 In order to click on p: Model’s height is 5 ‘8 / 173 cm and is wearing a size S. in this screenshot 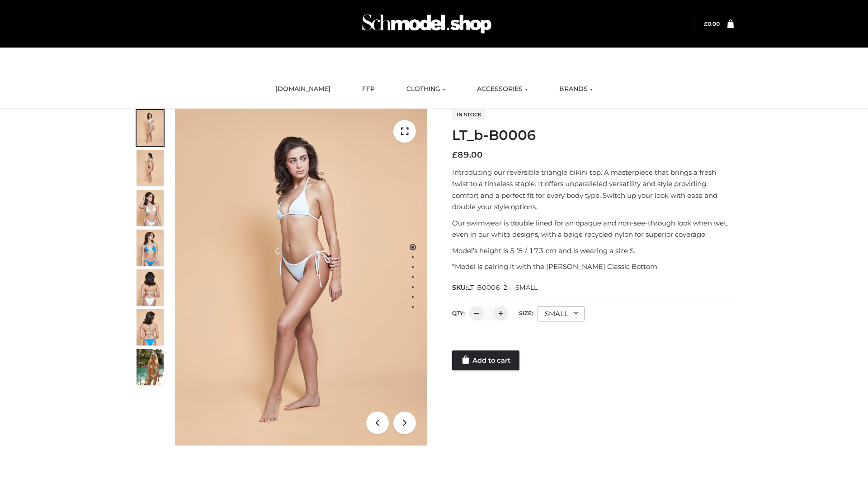, I will do `click(593, 250)`.